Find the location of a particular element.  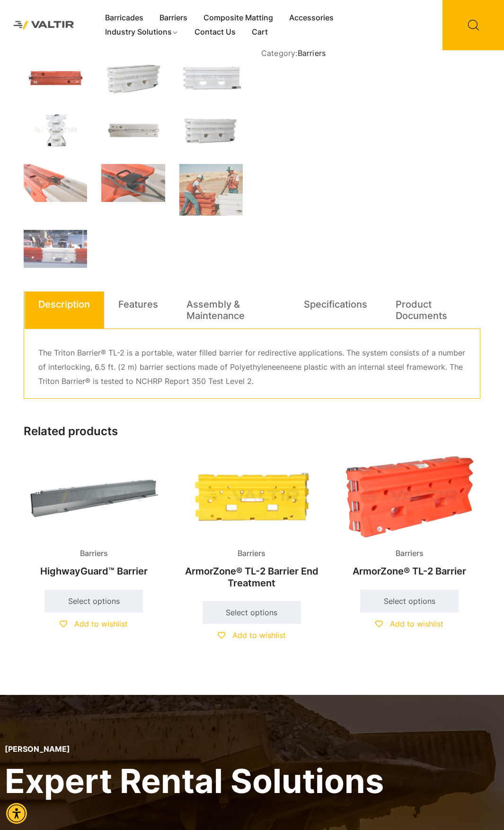

img: Valtir Rentals is located at coordinates (43, 25).